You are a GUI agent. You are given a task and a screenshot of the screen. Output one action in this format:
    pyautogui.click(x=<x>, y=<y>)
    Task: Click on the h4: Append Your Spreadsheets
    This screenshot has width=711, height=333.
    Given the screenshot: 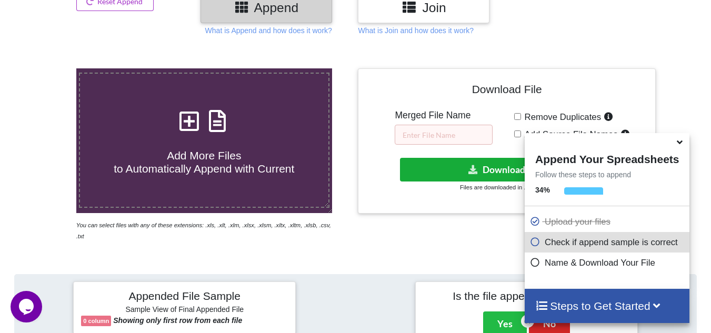 What is the action you would take?
    pyautogui.click(x=607, y=158)
    